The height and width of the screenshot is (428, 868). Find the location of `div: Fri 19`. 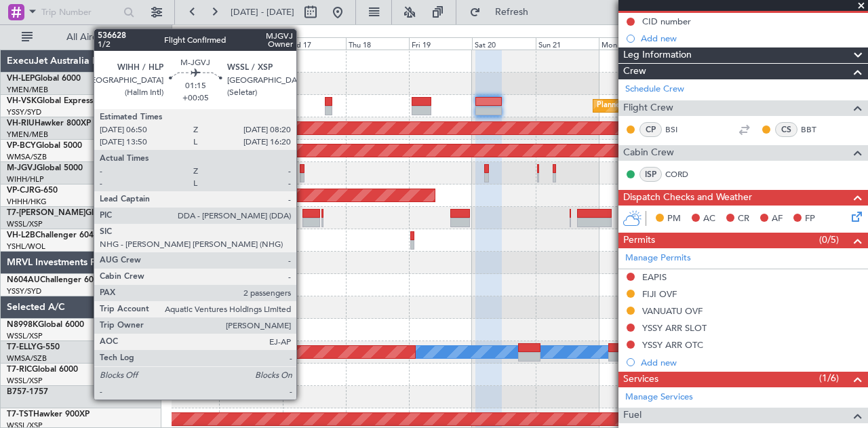

div: Fri 19 is located at coordinates (440, 43).